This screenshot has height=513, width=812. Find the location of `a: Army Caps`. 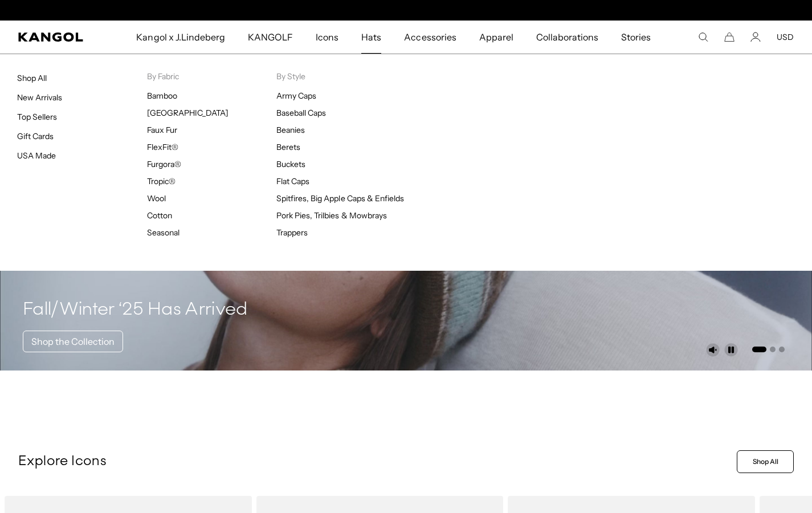

a: Army Caps is located at coordinates (296, 96).